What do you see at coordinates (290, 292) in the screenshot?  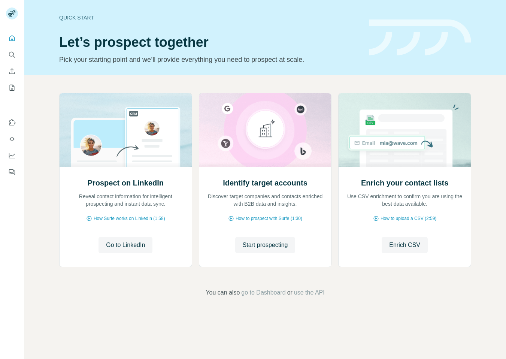 I see `span: or` at bounding box center [290, 292].